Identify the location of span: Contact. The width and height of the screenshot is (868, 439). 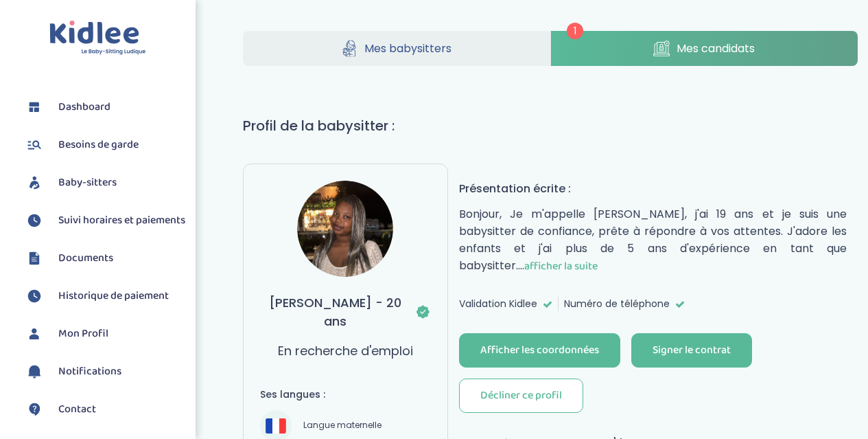
(76, 409).